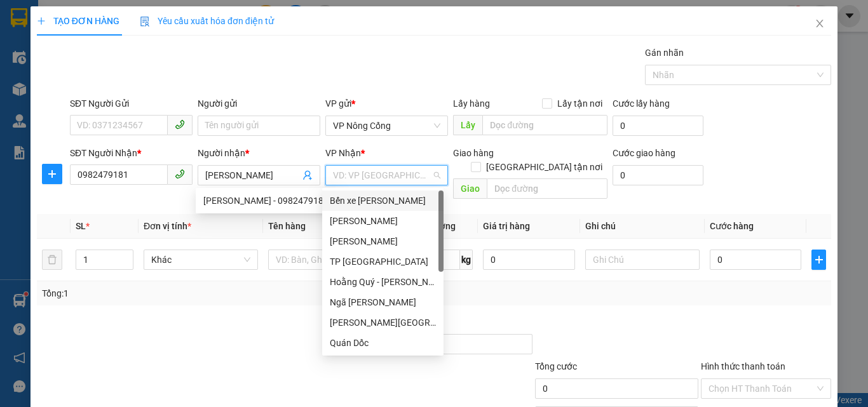  What do you see at coordinates (69, 31) in the screenshot?
I see `strong: CHUYỂN PHÁT NHANH ĐÔNG LÝ` at bounding box center [69, 31].